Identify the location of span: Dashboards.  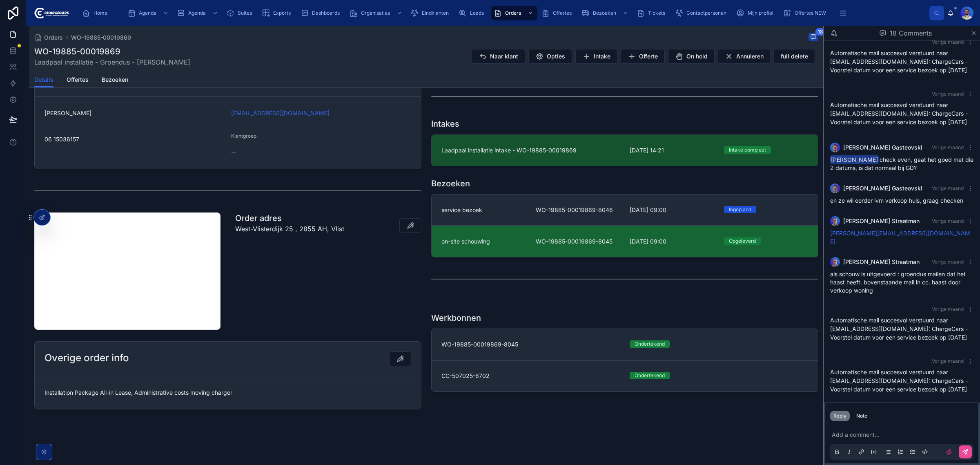
(326, 13).